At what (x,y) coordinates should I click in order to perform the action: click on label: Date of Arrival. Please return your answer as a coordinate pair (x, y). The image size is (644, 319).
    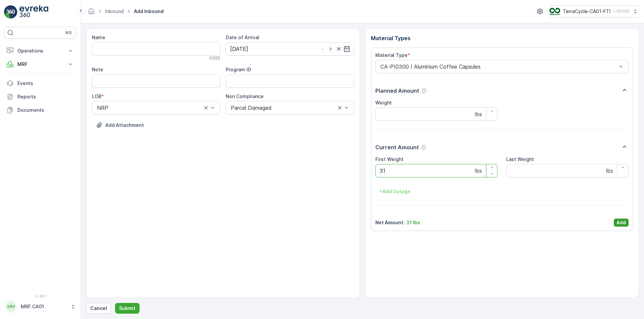
    Looking at the image, I should click on (242, 37).